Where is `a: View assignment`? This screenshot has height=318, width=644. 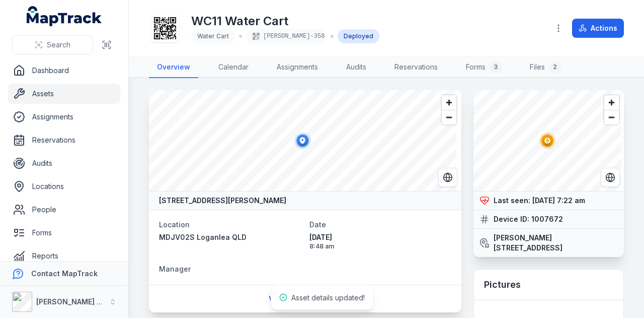
a: View assignment is located at coordinates (305, 298).